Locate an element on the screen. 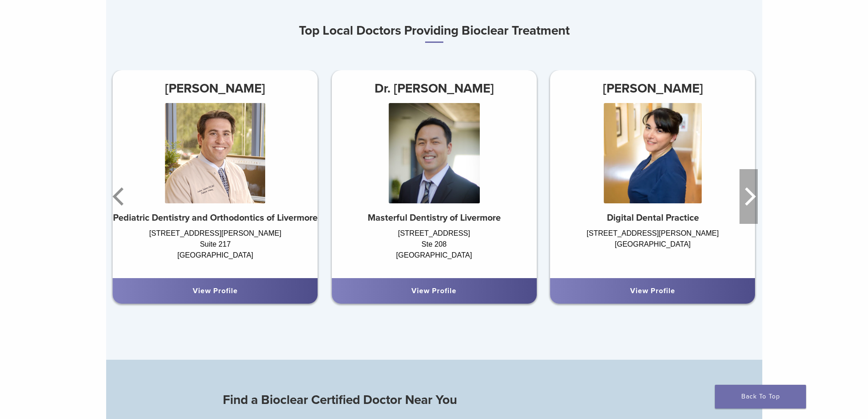 Image resolution: width=868 pixels, height=419 pixels. h3: Top Local Doctors Providing Bioclear Treatment is located at coordinates (434, 31).